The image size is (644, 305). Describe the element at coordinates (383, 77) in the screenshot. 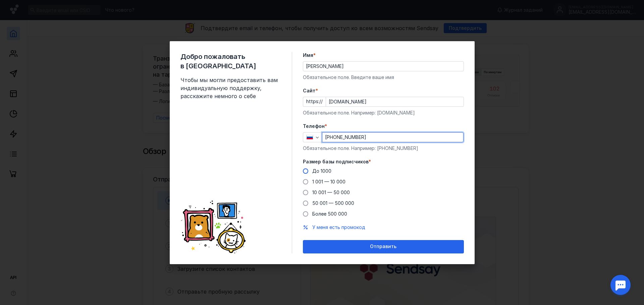

I see `div: Обязательное поле. Введите ваше имя` at that location.